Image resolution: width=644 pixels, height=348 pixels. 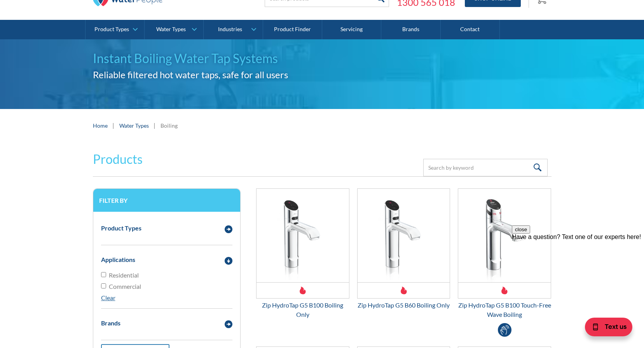 I want to click on div: Boiling, so click(x=169, y=125).